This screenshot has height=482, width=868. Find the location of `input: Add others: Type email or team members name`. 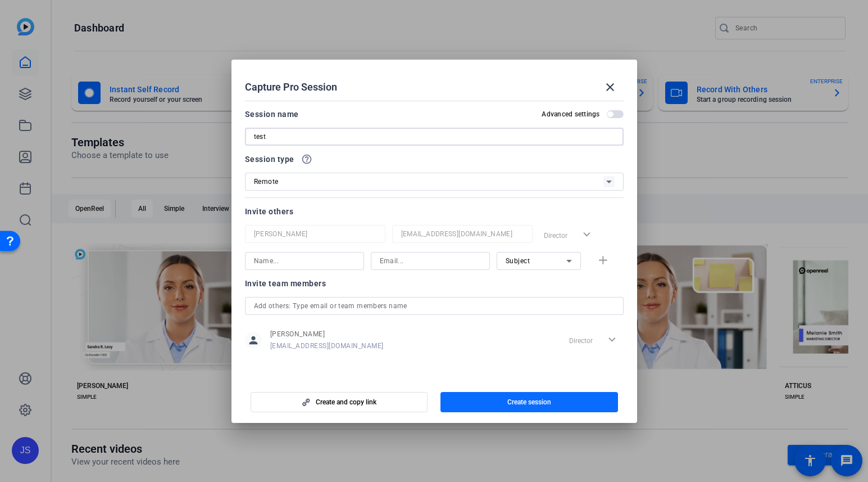

input: Add others: Type email or team members name is located at coordinates (434, 306).